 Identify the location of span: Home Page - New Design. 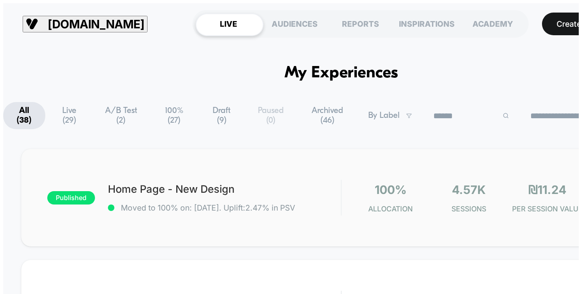
(224, 188).